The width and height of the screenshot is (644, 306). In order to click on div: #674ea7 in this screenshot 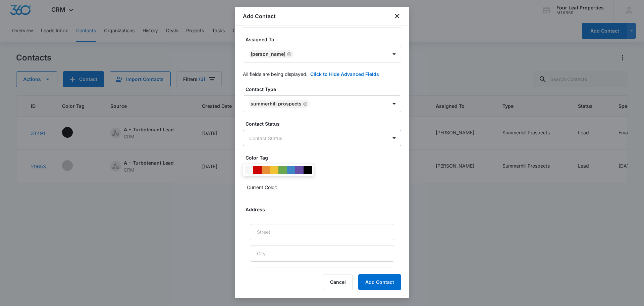, I will do `click(299, 170)`.